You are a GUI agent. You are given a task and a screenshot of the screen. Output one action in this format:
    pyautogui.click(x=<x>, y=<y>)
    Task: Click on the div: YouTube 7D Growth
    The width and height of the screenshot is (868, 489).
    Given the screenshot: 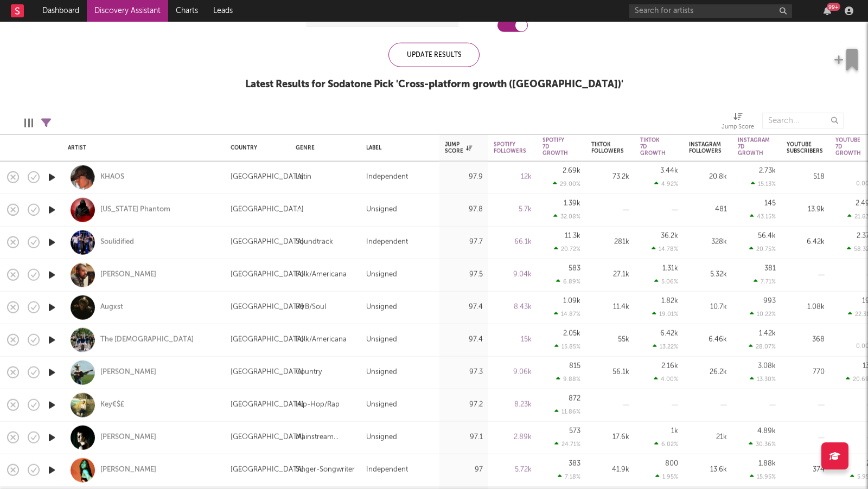 What is the action you would take?
    pyautogui.click(x=848, y=147)
    